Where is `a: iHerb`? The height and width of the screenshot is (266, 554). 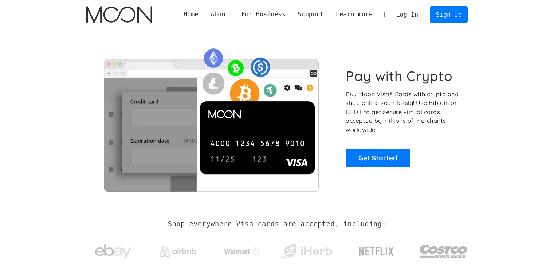
a: iHerb is located at coordinates (306, 250).